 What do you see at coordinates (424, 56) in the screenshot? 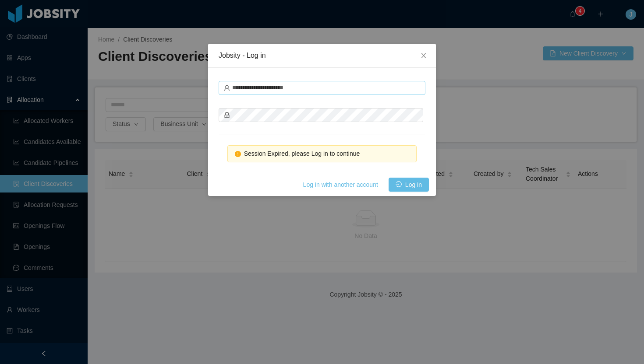
I see `i: icon: close` at bounding box center [424, 56].